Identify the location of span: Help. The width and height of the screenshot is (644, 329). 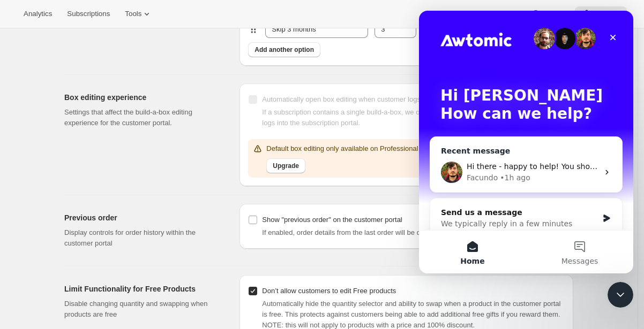
(548, 14).